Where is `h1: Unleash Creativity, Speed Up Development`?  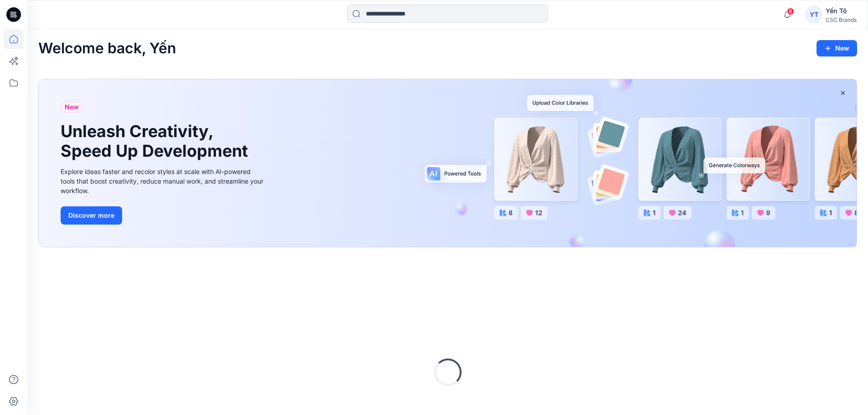
h1: Unleash Creativity, Speed Up Development is located at coordinates (156, 141).